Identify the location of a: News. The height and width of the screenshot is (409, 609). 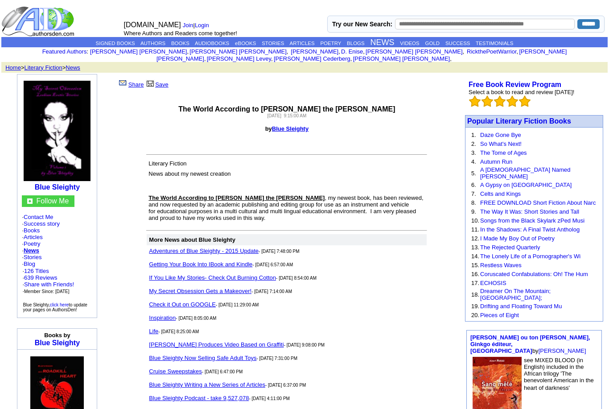
(31, 250).